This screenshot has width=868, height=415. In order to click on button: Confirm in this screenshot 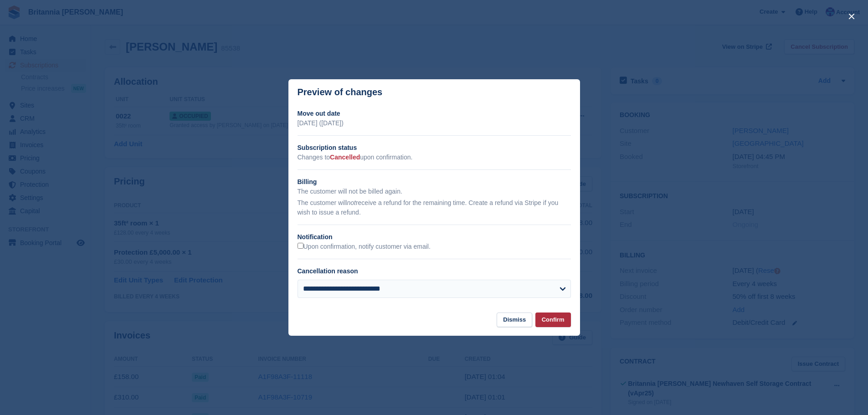, I will do `click(553, 320)`.